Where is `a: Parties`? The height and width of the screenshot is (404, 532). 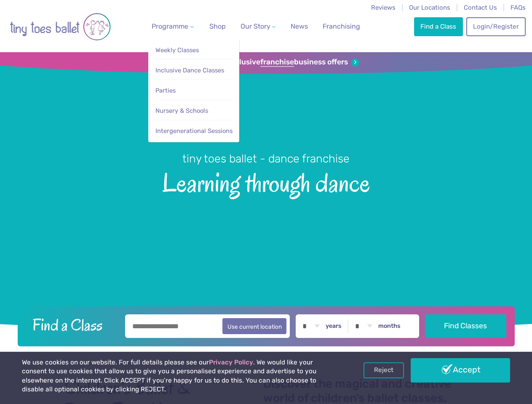
a: Parties is located at coordinates (194, 90).